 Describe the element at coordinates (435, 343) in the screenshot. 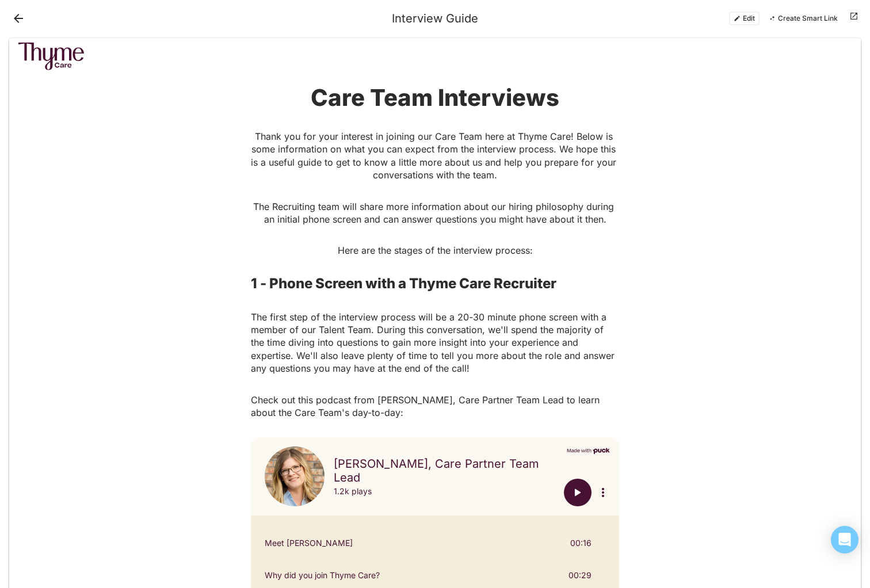

I see `p: The first step of the interview process will be a 20-30 minute phone screen with a member of our ...` at that location.